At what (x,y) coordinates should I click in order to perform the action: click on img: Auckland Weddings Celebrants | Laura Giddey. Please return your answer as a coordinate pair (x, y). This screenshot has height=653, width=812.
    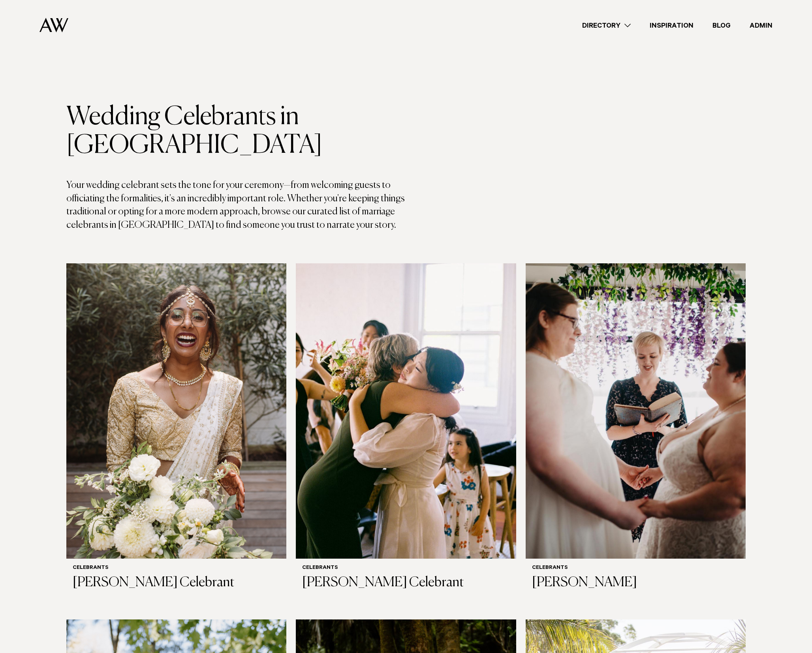
    Looking at the image, I should click on (635, 411).